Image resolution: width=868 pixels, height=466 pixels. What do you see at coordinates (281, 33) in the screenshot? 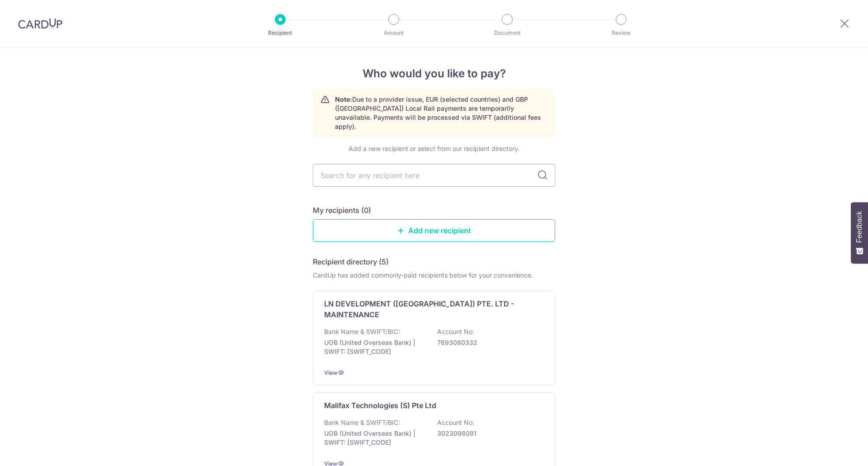
I see `p: Recipient` at bounding box center [281, 33].